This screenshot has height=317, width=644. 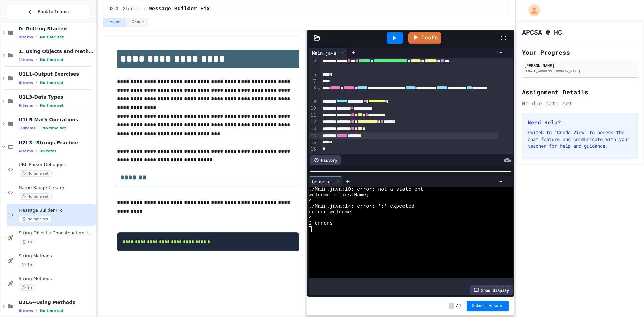 What do you see at coordinates (56, 302) in the screenshot?
I see `span: U2L6--Using Methods` at bounding box center [56, 302].